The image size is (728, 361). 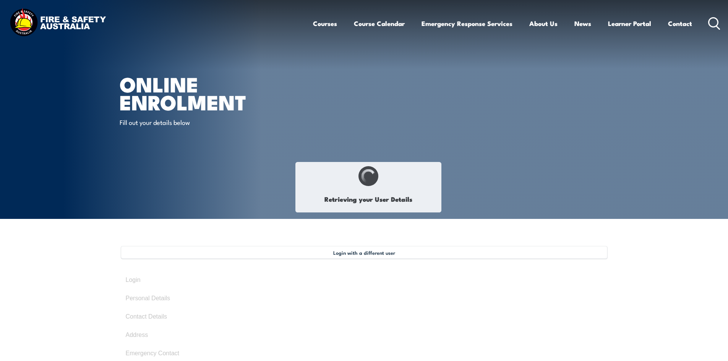 What do you see at coordinates (583, 23) in the screenshot?
I see `a: News` at bounding box center [583, 23].